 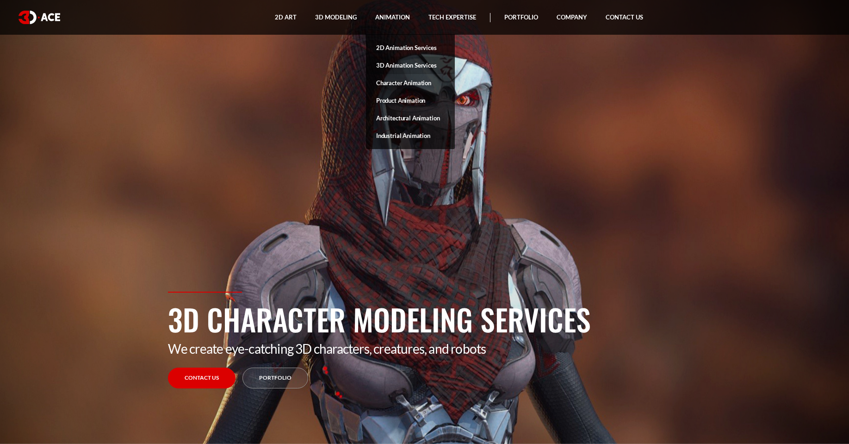 What do you see at coordinates (425, 319) in the screenshot?
I see `h1: 3D Character Modeling Services` at bounding box center [425, 319].